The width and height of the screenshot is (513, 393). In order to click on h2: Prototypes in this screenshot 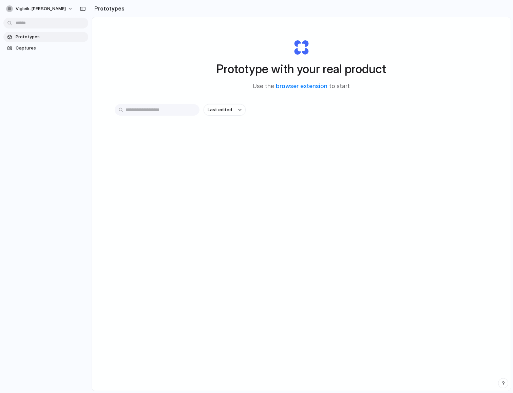, I will do `click(108, 8)`.